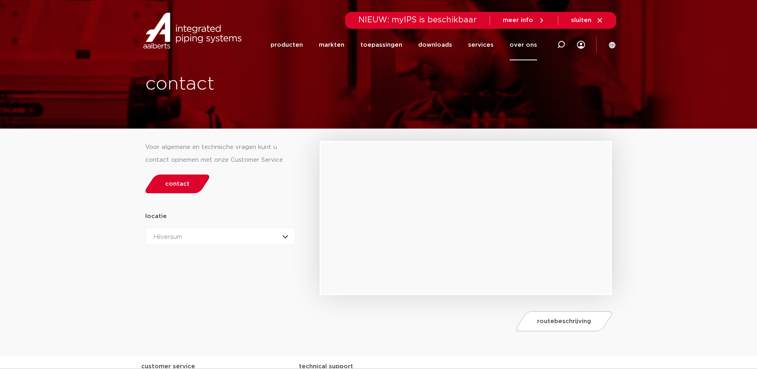  What do you see at coordinates (168, 237) in the screenshot?
I see `span: Hilversum` at bounding box center [168, 237].